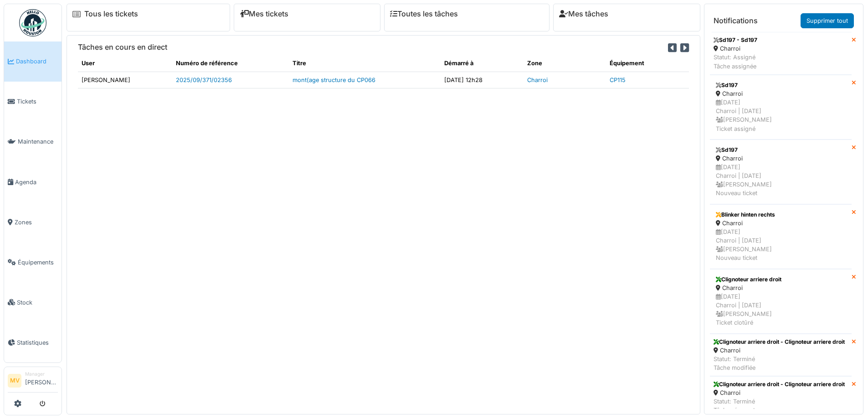  Describe the element at coordinates (780, 280) in the screenshot. I see `div: Clignoteur arriere droit` at that location.